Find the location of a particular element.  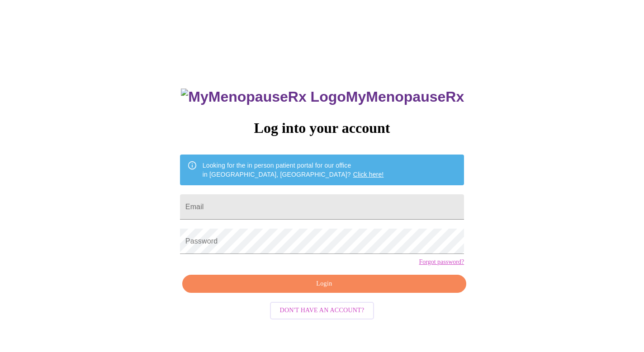

h3: MyMenopauseRx is located at coordinates (322, 97).